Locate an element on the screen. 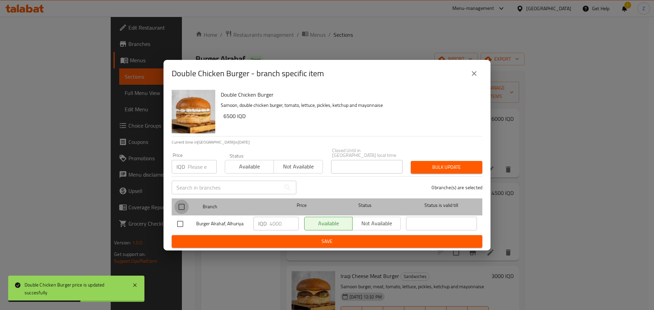  span: Available is located at coordinates (249, 166).